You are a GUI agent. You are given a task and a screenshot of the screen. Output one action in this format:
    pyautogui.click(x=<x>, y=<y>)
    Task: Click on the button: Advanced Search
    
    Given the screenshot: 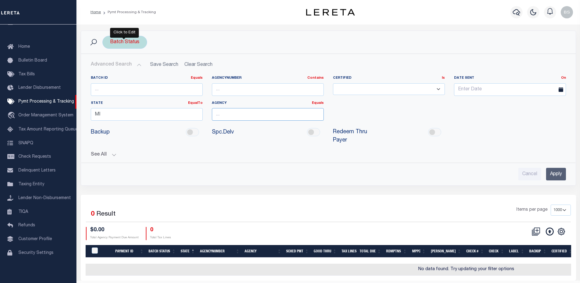 What is the action you would take?
    pyautogui.click(x=116, y=65)
    